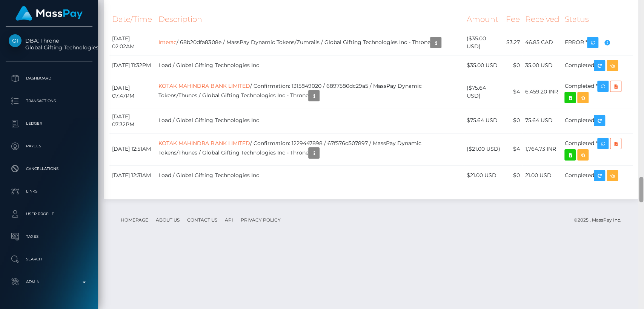  Describe the element at coordinates (483, 65) in the screenshot. I see `td: $35.00 USD` at that location.